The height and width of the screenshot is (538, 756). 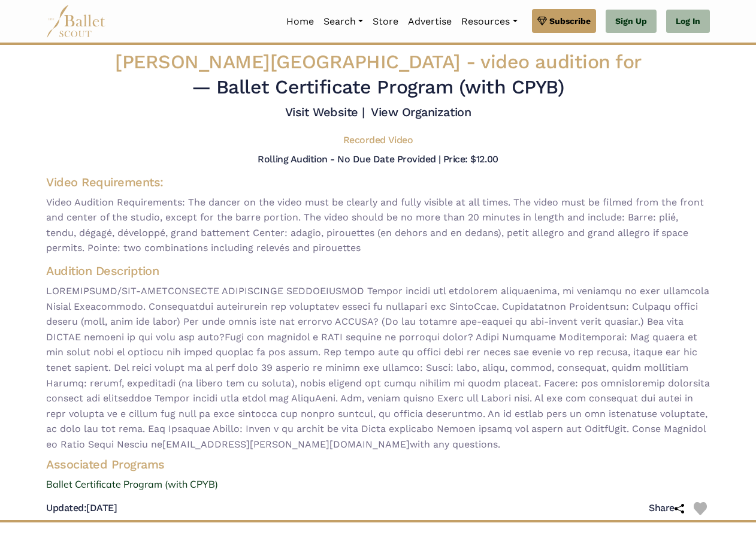 I want to click on a: View Organization, so click(x=420, y=112).